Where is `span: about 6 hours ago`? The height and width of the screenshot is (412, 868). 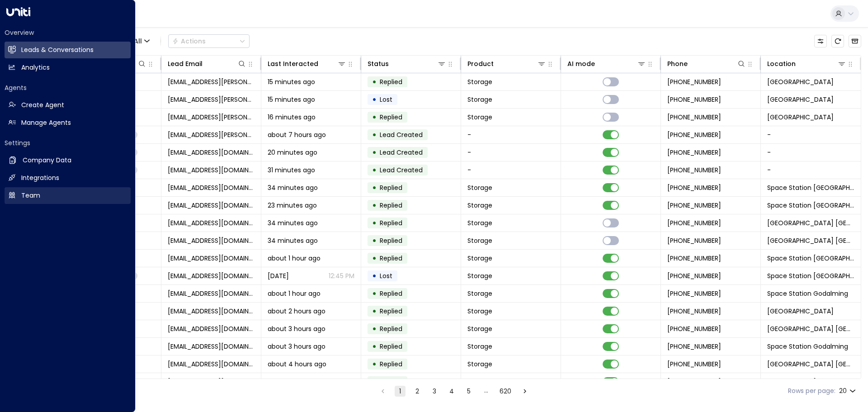 span: about 6 hours ago is located at coordinates (297, 381).